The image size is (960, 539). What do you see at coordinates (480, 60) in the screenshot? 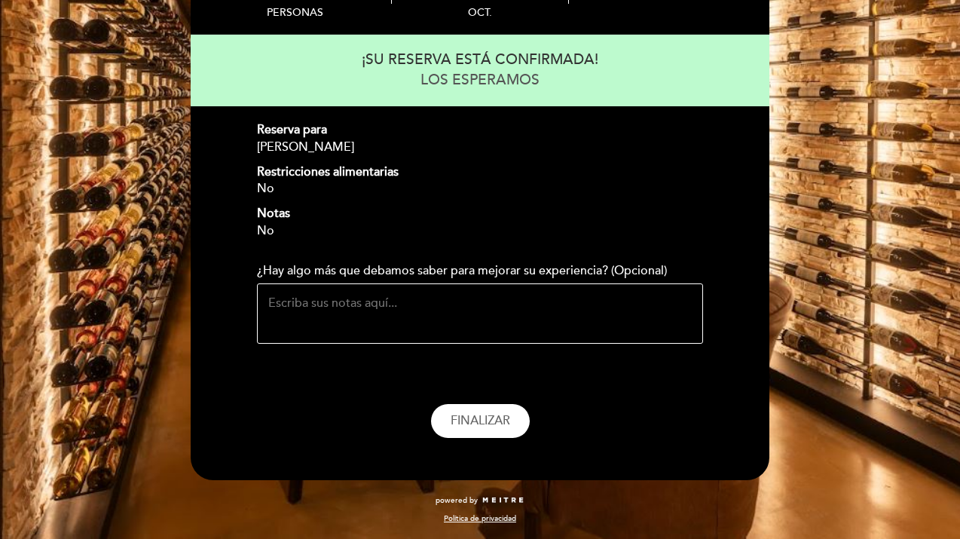
I see `div: ¡SU RESERVA ESTÁ CONFIRMADA!` at bounding box center [480, 60].